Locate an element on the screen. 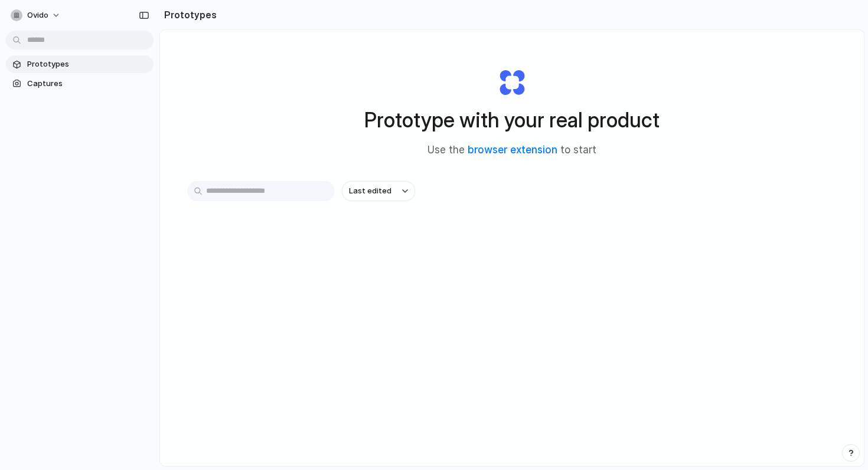 The image size is (868, 470). span: Use the to start is located at coordinates (512, 150).